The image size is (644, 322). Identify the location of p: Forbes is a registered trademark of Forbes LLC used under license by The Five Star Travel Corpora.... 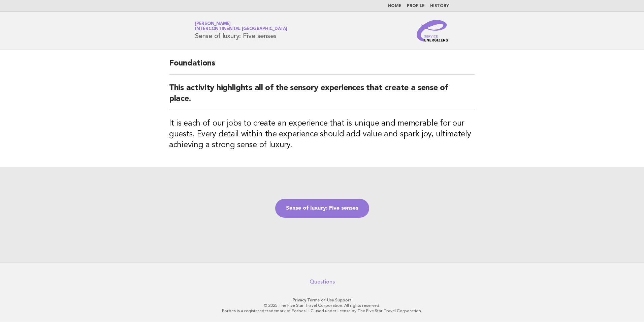
(322, 311).